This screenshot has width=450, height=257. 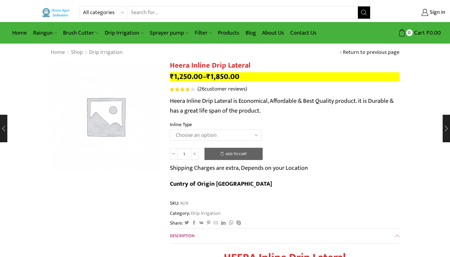 What do you see at coordinates (181, 125) in the screenshot?
I see `label: Inline Type` at bounding box center [181, 125].